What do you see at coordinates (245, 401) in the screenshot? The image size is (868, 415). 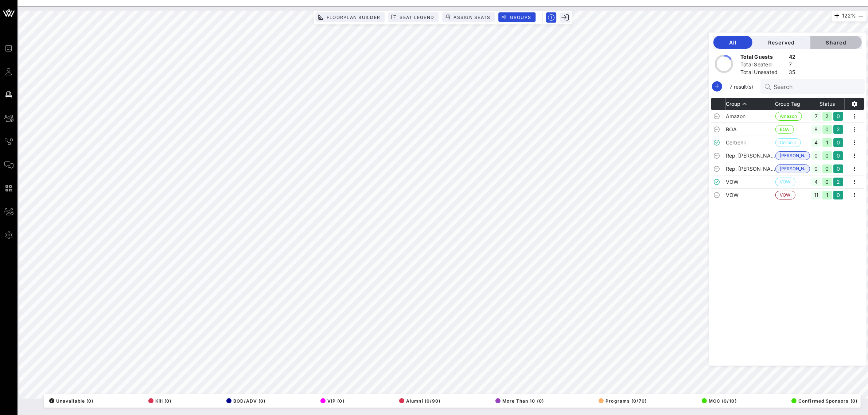 I see `button: BOD/ADV (0)` at bounding box center [245, 401].